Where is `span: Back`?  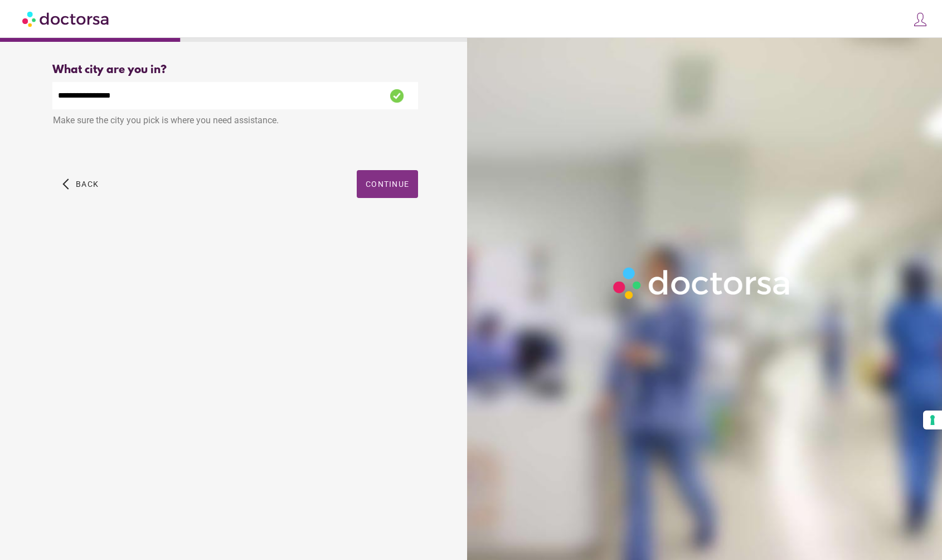 span: Back is located at coordinates (87, 184).